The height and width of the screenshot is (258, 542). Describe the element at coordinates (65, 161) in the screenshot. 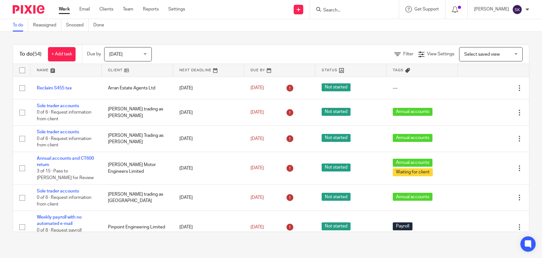

I see `a: Annual accounts and CT600 return` at that location.